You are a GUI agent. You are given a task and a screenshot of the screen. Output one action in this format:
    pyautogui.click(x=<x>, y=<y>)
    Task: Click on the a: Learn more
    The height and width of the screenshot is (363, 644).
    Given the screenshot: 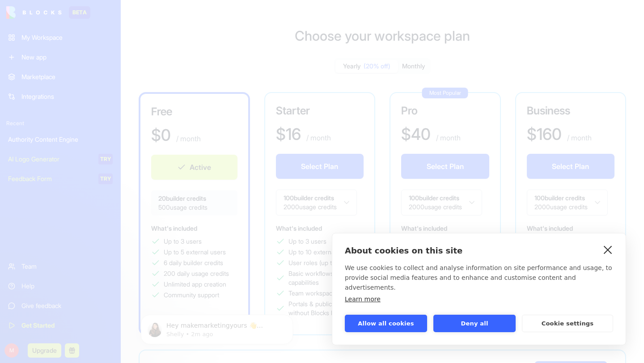 What is the action you would take?
    pyautogui.click(x=362, y=299)
    